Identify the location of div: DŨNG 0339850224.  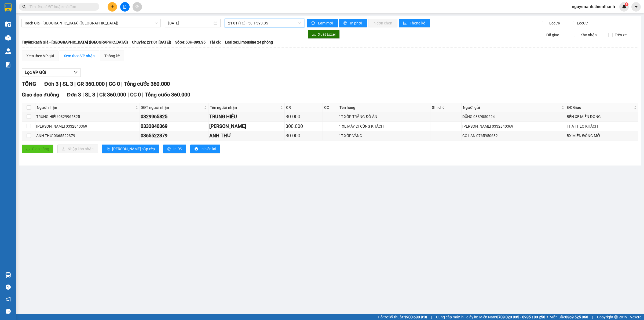
(514, 117).